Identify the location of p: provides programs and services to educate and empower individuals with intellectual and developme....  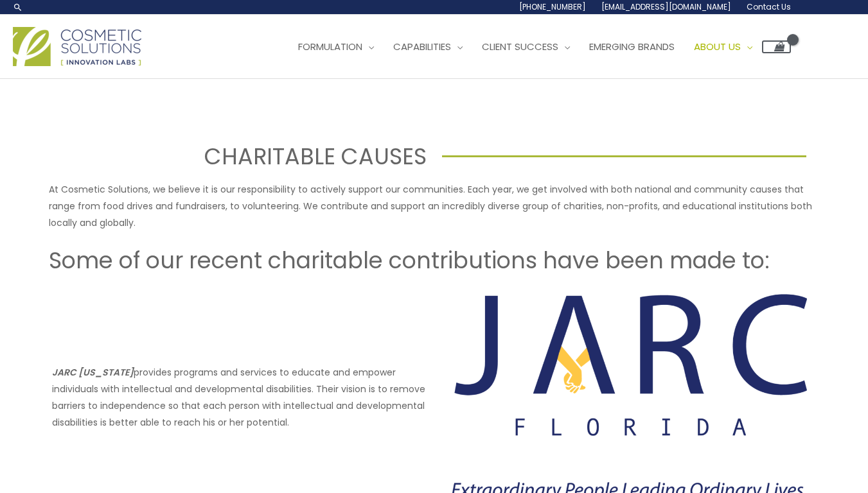
(239, 398).